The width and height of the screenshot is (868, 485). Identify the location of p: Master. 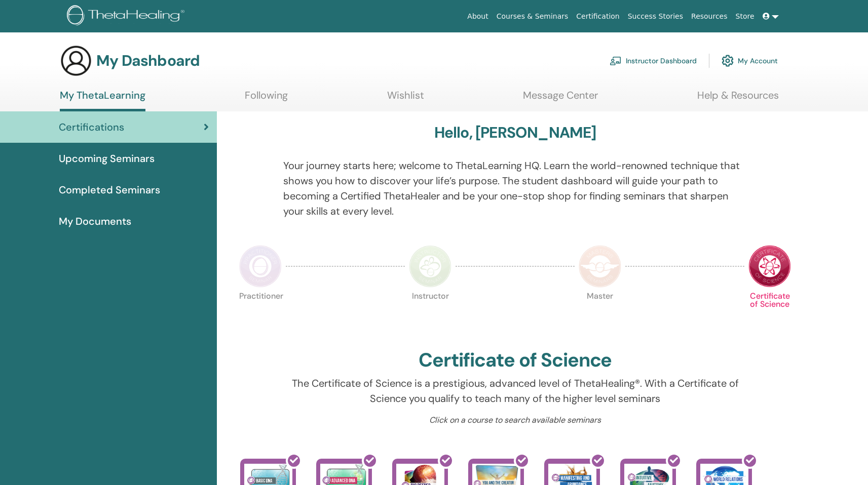
(600, 313).